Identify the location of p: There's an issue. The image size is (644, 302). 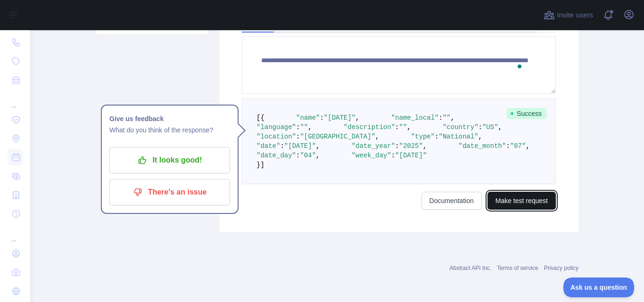
(170, 192).